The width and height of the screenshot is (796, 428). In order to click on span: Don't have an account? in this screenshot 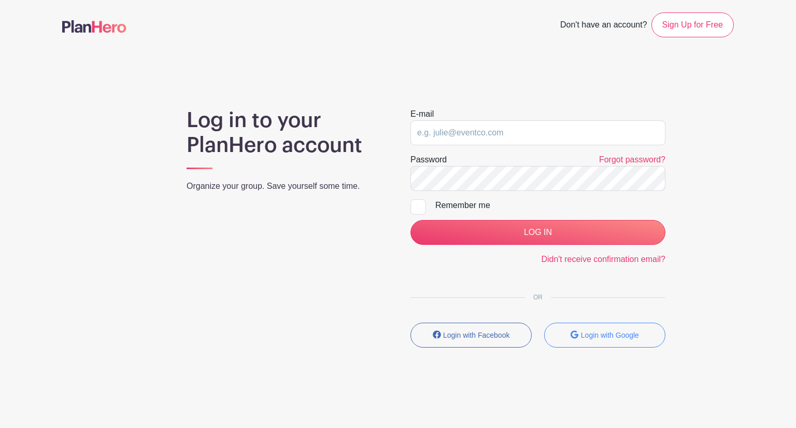, I will do `click(604, 26)`.